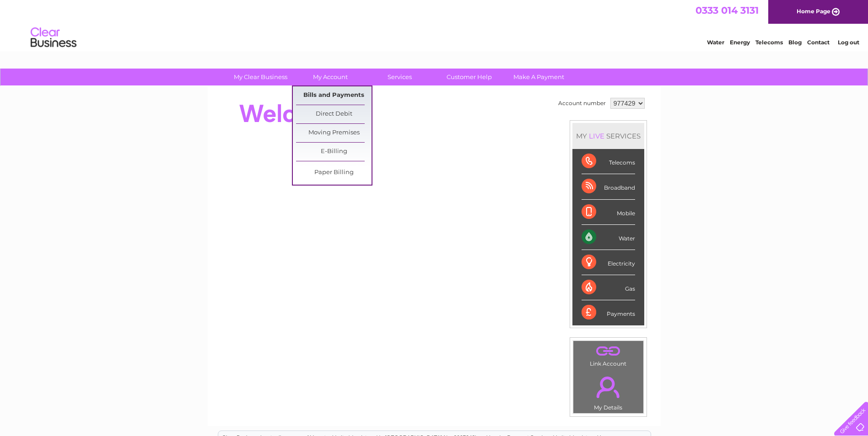  What do you see at coordinates (727, 10) in the screenshot?
I see `span: 0333 014 3131` at bounding box center [727, 10].